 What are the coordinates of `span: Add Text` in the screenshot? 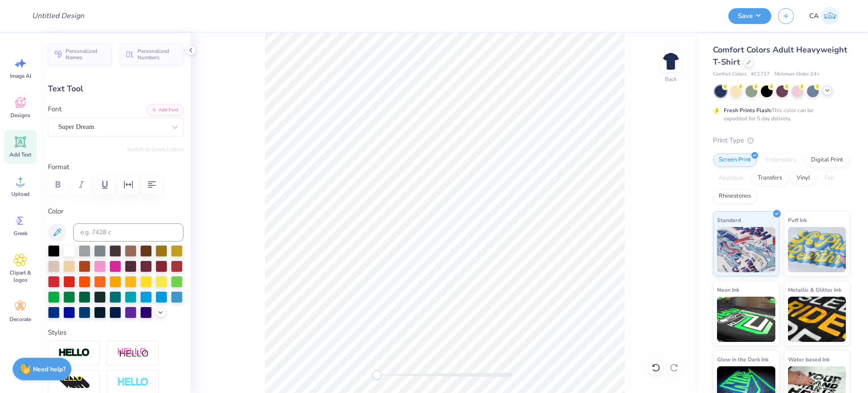 It's located at (20, 155).